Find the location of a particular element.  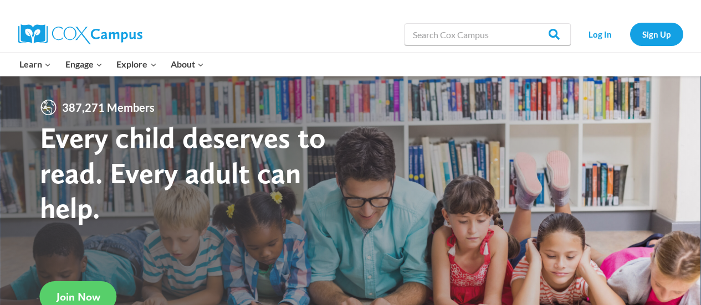

span: Join Now is located at coordinates (78, 297).